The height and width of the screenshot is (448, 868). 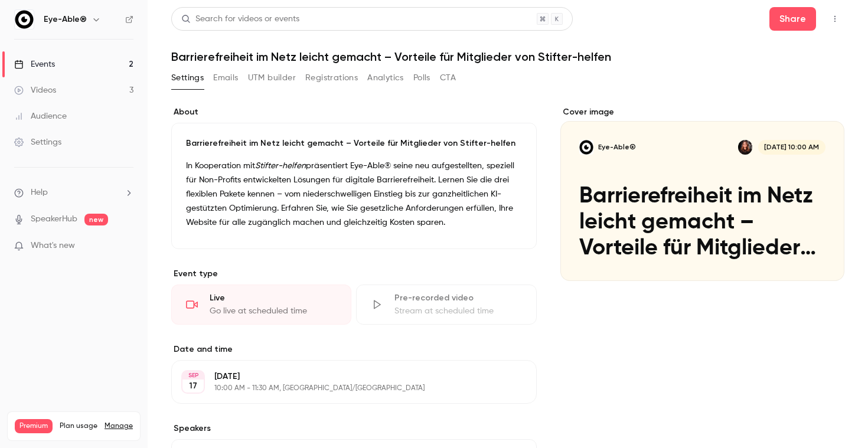 What do you see at coordinates (281, 166) in the screenshot?
I see `em: Stifter-helfen` at bounding box center [281, 166].